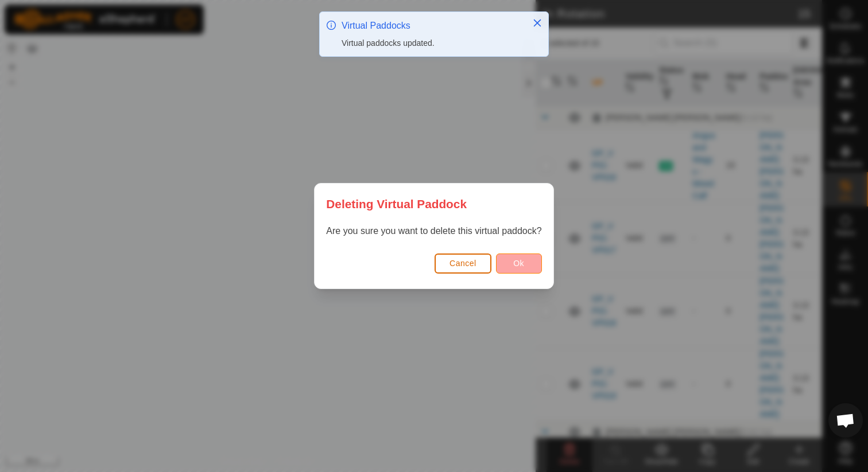 The width and height of the screenshot is (868, 472). What do you see at coordinates (396, 203) in the screenshot?
I see `span: Deleting Virtual Paddock` at bounding box center [396, 203].